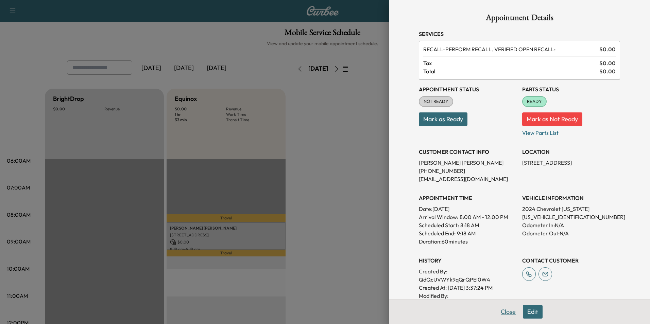 The width and height of the screenshot is (650, 324). I want to click on p: 8:18 AM, so click(470, 225).